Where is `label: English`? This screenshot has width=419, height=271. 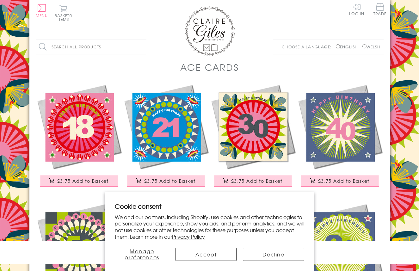 label: English is located at coordinates (348, 47).